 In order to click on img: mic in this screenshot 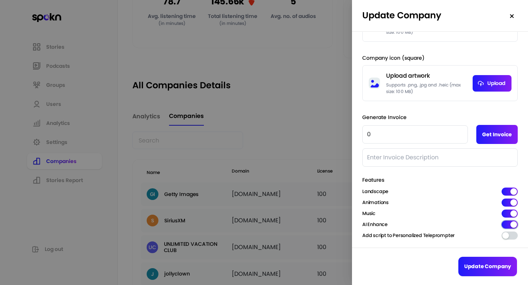, I will do `click(375, 83)`.